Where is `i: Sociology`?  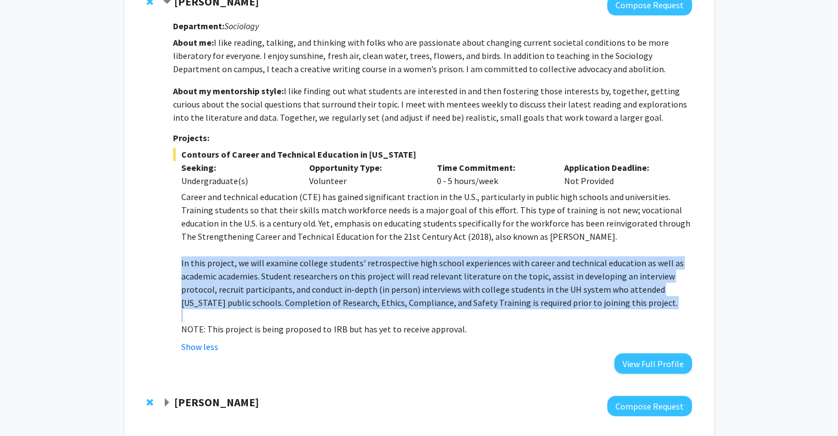 i: Sociology is located at coordinates (241, 26).